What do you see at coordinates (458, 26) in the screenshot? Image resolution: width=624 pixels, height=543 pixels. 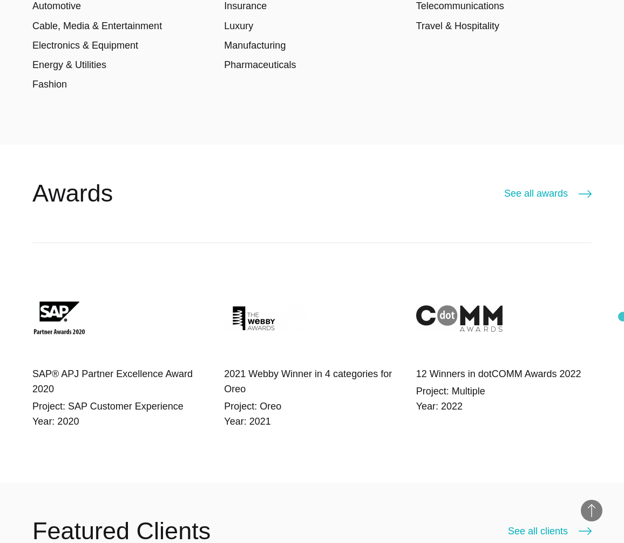 I see `a: Travel & Hospitality` at bounding box center [458, 26].